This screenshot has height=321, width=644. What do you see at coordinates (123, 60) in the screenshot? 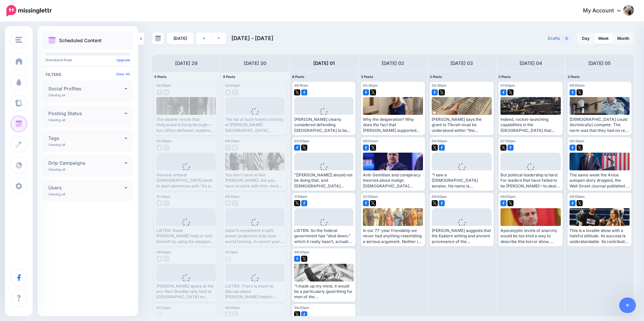
I see `a: Upgrade` at bounding box center [123, 60].